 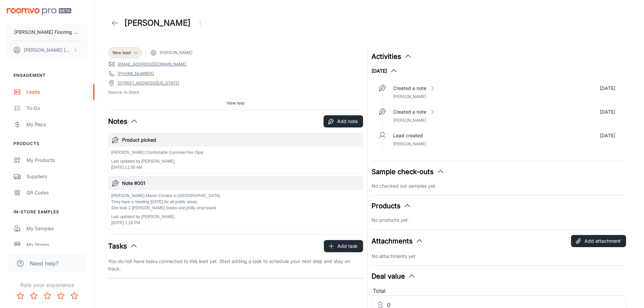 I want to click on div: Leads, so click(x=57, y=92).